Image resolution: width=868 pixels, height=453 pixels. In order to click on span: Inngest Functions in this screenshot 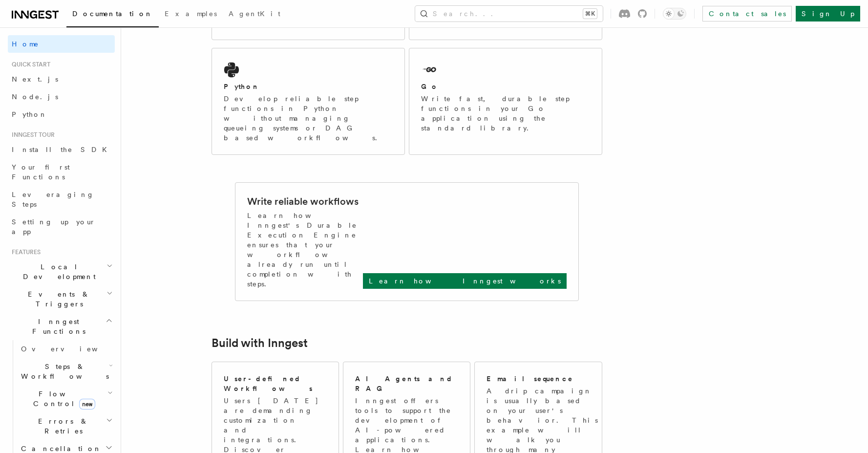, I will do `click(57, 327)`.